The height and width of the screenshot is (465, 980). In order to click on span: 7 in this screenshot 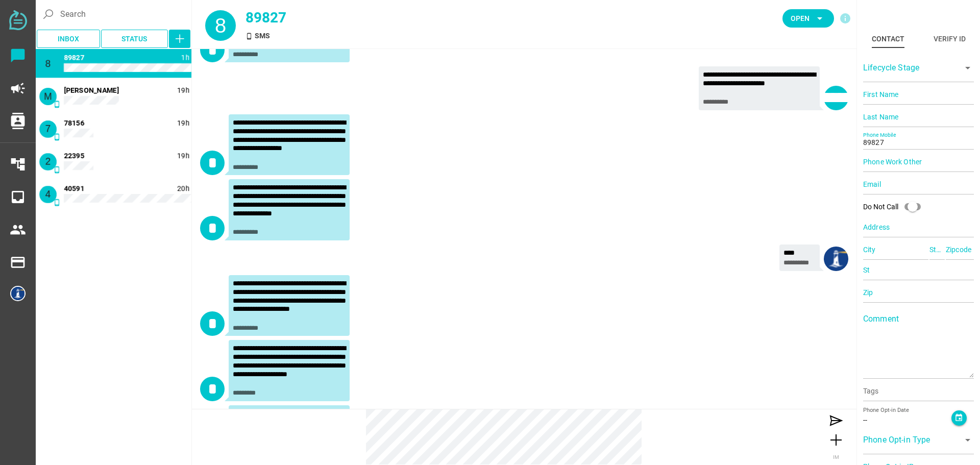, I will do `click(48, 128)`.